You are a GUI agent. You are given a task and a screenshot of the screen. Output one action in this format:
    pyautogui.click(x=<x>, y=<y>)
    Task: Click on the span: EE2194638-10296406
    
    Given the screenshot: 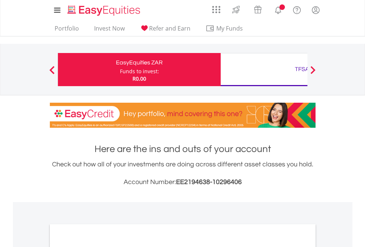 What is the action you would take?
    pyautogui.click(x=209, y=182)
    